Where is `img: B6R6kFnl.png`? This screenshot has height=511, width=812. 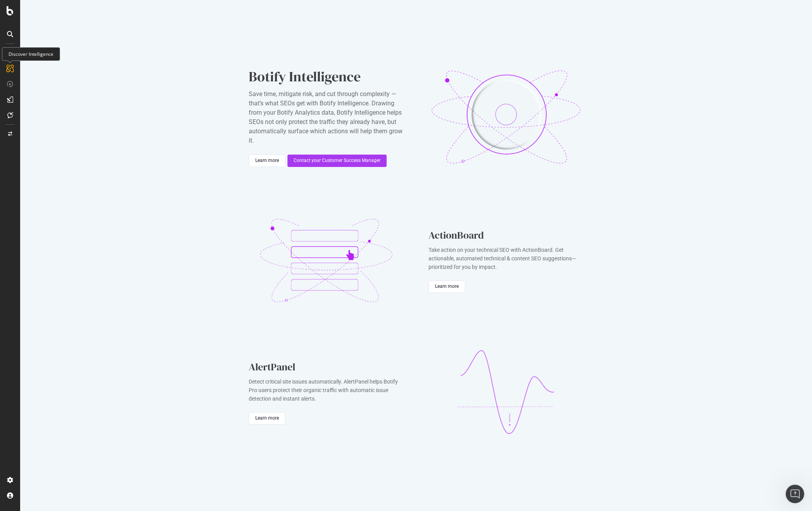 img: B6R6kFnl.png is located at coordinates (505, 392).